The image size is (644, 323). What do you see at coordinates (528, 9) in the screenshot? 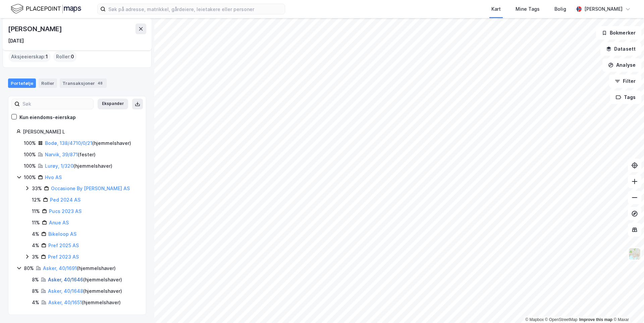
I see `div: Mine Tags` at bounding box center [528, 9].